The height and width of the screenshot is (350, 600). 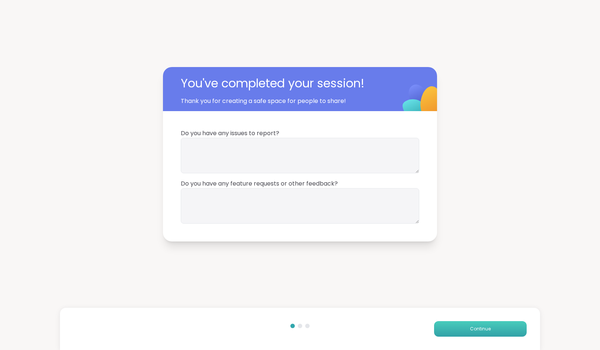 What do you see at coordinates (282, 101) in the screenshot?
I see `span: Thank you for creating a safe space for people to share!` at bounding box center [282, 101].